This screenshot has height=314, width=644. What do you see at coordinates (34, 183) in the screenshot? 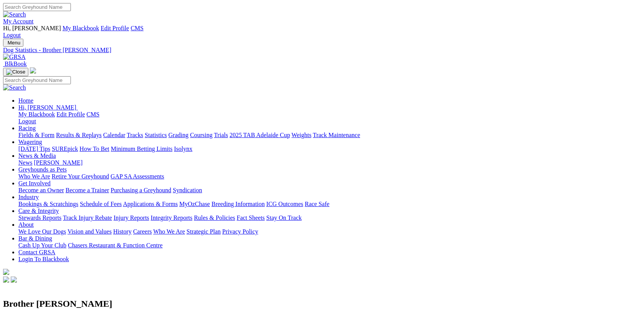
I see `a: Get Involved` at bounding box center [34, 183].